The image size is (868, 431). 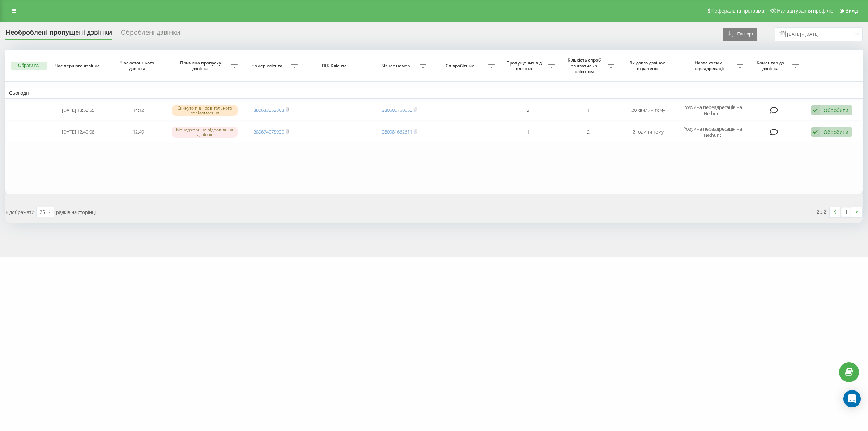 I want to click on span: рядків на сторінці, so click(x=76, y=212).